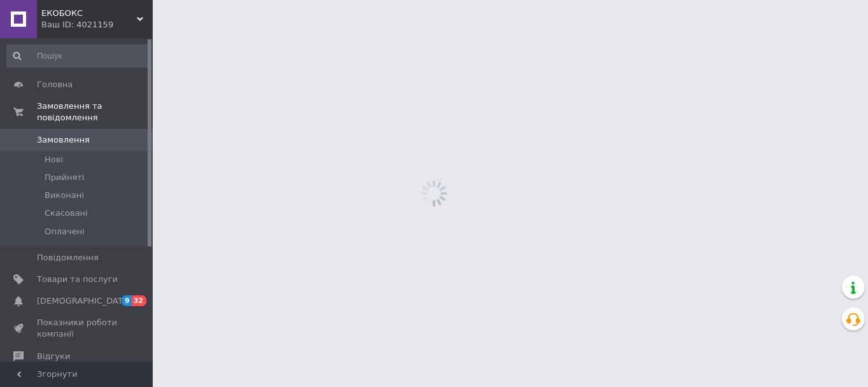 Image resolution: width=868 pixels, height=387 pixels. Describe the element at coordinates (77, 328) in the screenshot. I see `span: Показники роботи компанії` at that location.